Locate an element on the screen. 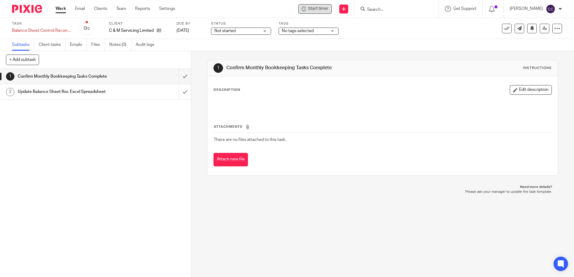 The image size is (574, 277). p: Need more details? is located at coordinates (382, 187).